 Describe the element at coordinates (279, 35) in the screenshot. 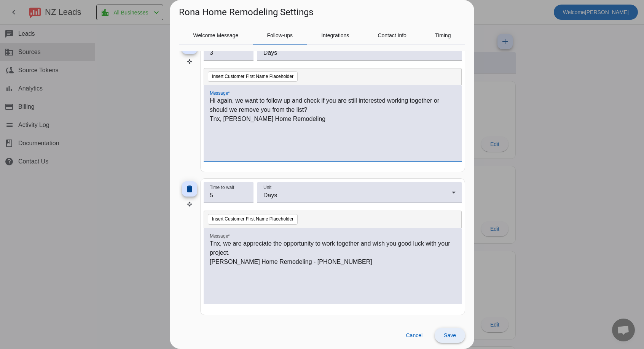

I see `span: Follow-ups` at that location.